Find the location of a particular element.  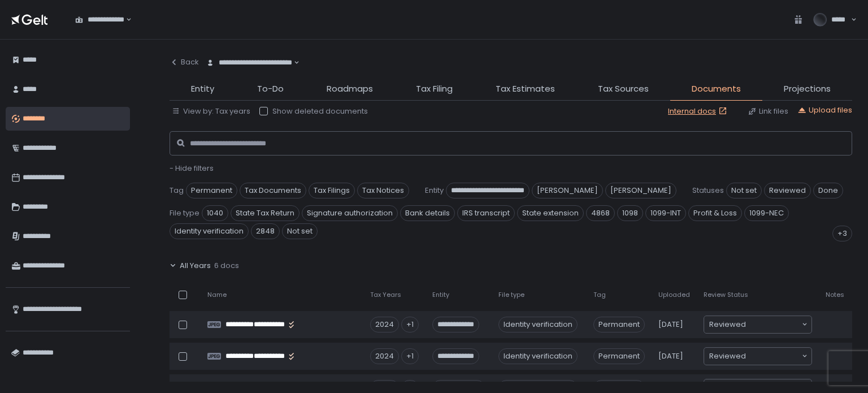

span: Tax Filing is located at coordinates (434, 89).